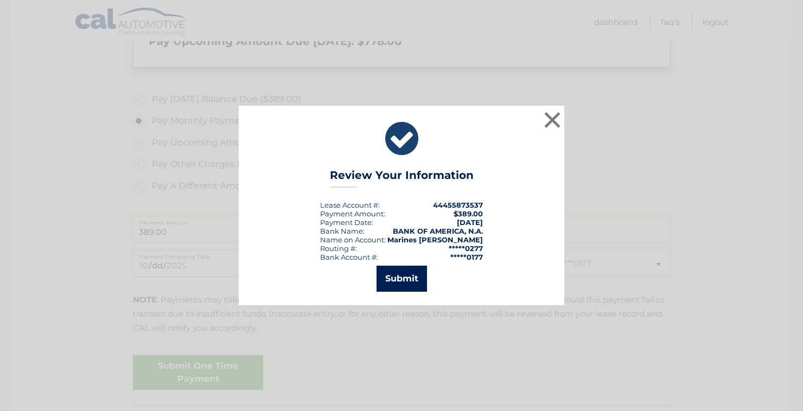  Describe the element at coordinates (338, 248) in the screenshot. I see `div: Routing #:` at that location.